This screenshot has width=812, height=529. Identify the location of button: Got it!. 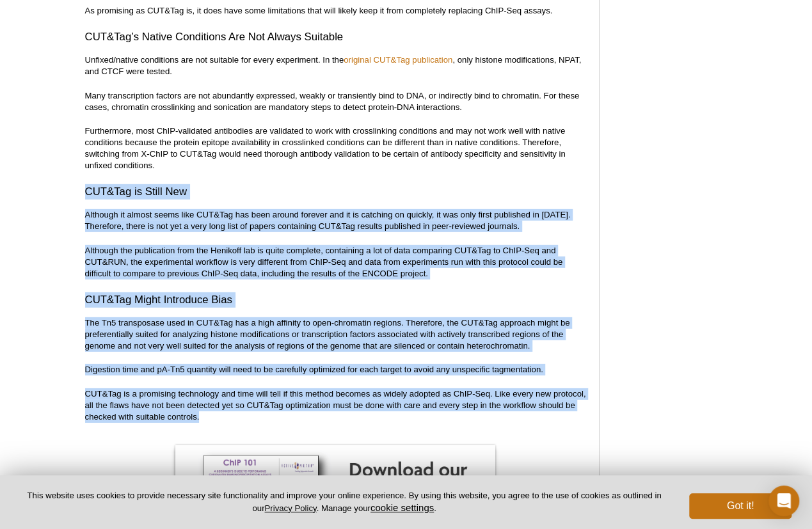
(740, 506).